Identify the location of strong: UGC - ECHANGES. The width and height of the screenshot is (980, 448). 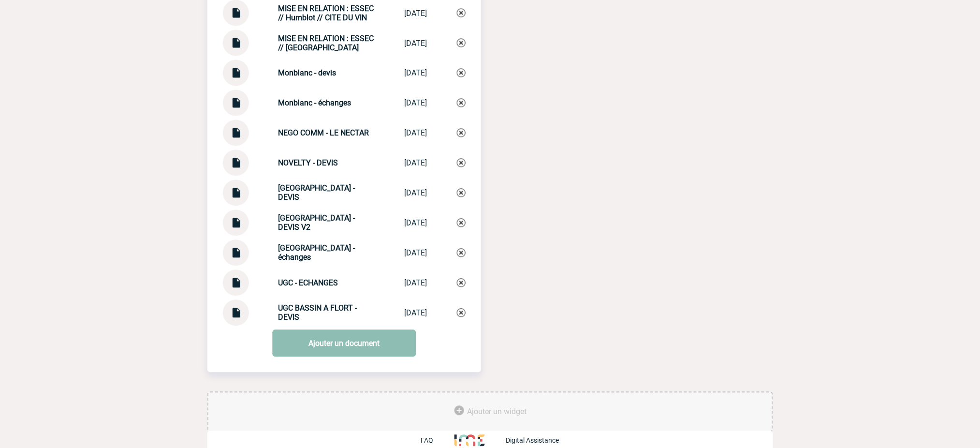
(309, 283).